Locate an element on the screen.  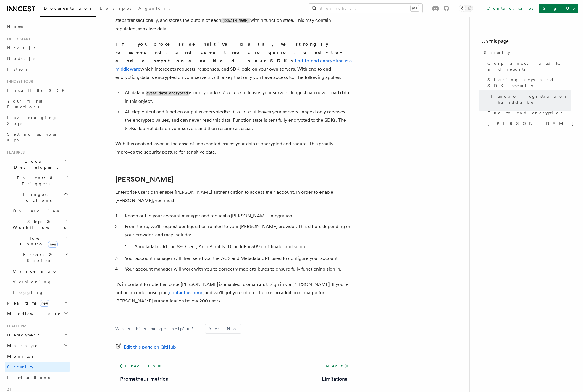
div: Inngest Functions is located at coordinates (37, 252).